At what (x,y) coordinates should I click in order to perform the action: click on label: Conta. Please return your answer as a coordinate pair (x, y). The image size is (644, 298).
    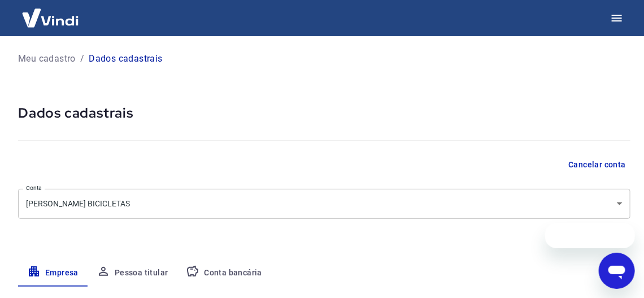
    Looking at the image, I should click on (34, 188).